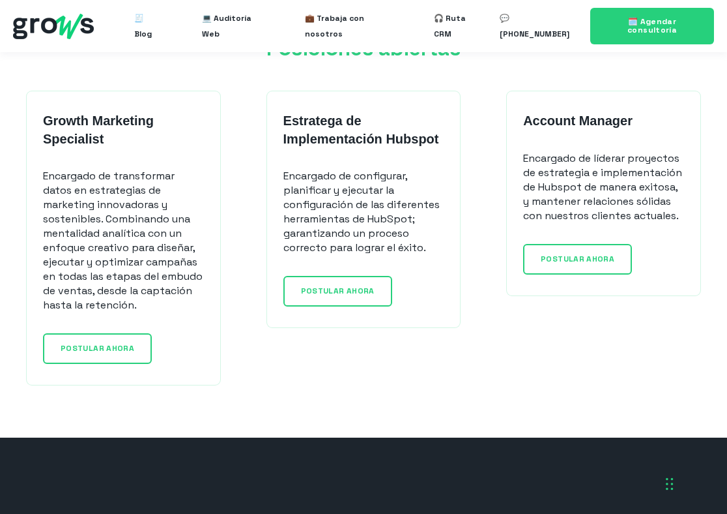 This screenshot has width=727, height=514. I want to click on strong: Account Manager, so click(578, 121).